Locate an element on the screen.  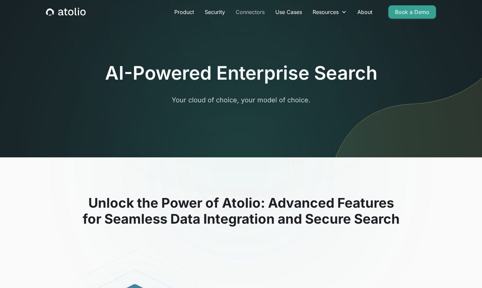
p: Your cloud of choice, your model of choice. is located at coordinates (241, 100).